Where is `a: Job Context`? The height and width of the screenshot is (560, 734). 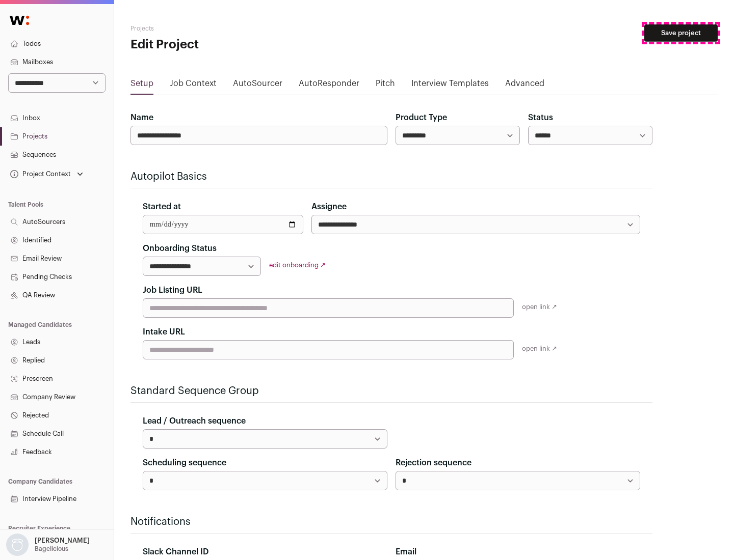 a: Job Context is located at coordinates (193, 86).